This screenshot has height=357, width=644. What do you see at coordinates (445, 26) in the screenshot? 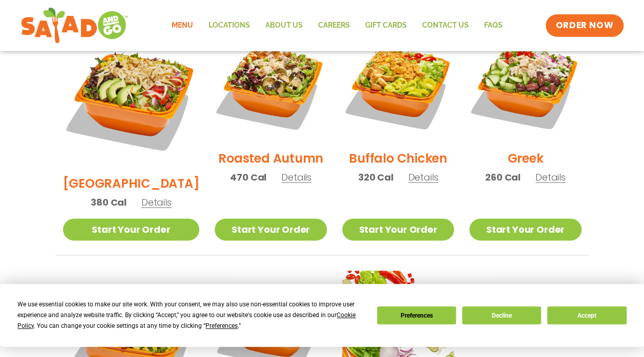
I see `a: Contact Us` at bounding box center [445, 26].